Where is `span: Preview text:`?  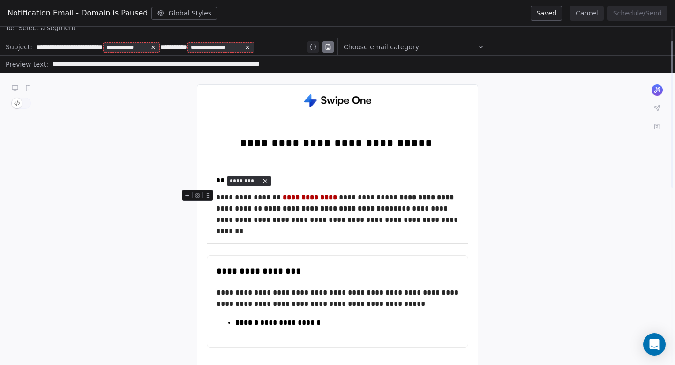
span: Preview text: is located at coordinates (27, 66).